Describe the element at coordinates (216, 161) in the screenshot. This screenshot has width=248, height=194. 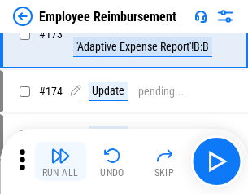
I see `img: Main button` at that location.